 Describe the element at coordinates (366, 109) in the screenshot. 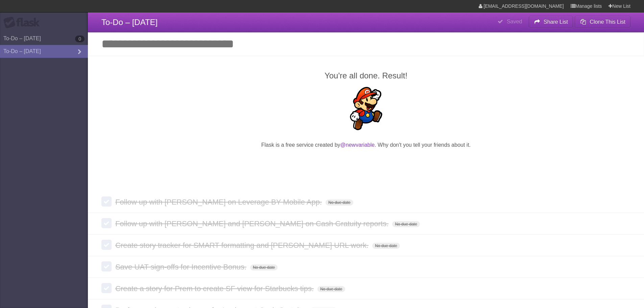

I see `img: Super Mario` at that location.